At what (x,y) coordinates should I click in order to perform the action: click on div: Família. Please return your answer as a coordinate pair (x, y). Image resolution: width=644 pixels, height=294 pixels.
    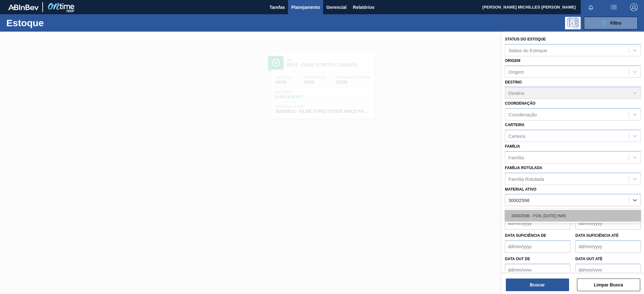
    Looking at the image, I should click on (516, 157).